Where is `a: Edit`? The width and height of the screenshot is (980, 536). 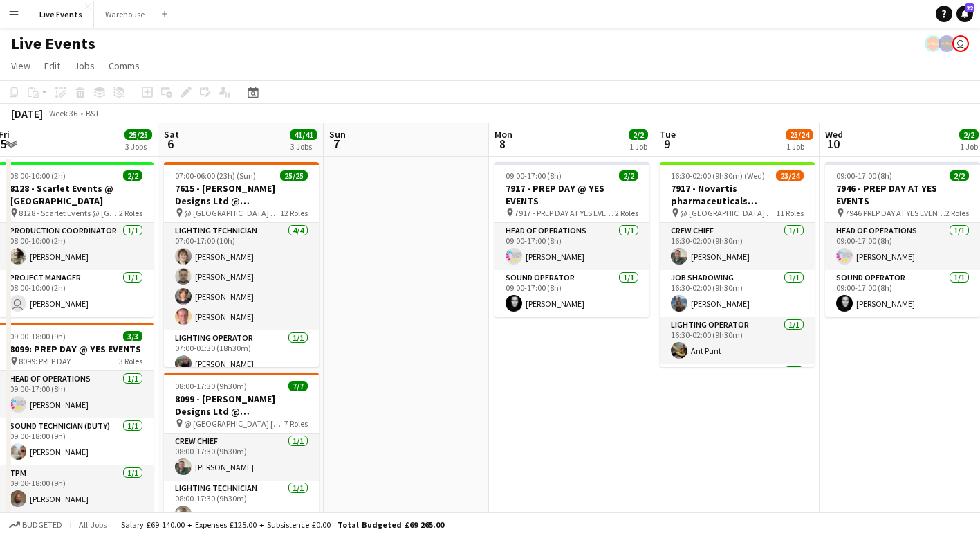 a: Edit is located at coordinates (52, 66).